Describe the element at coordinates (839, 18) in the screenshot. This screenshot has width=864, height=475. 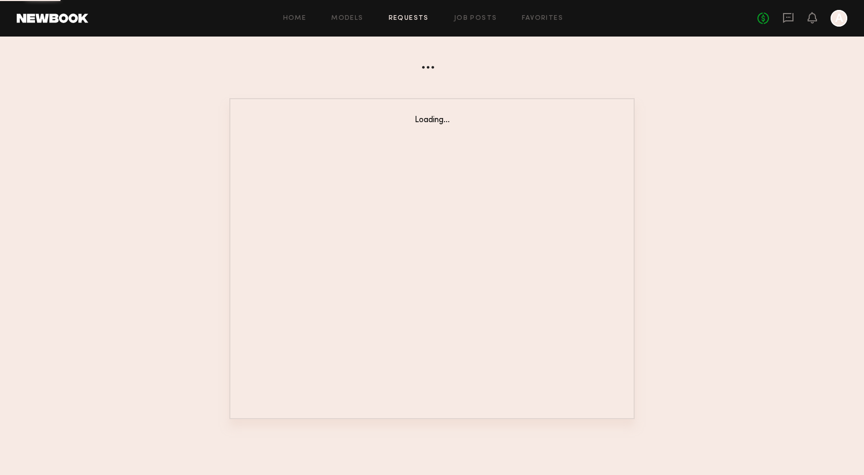
I see `a: A` at that location.